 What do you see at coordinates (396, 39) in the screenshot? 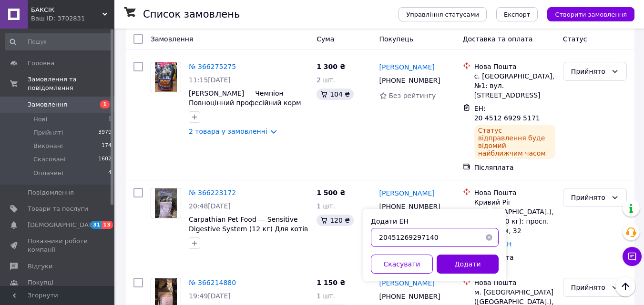
I see `span: Покупець` at bounding box center [396, 39].